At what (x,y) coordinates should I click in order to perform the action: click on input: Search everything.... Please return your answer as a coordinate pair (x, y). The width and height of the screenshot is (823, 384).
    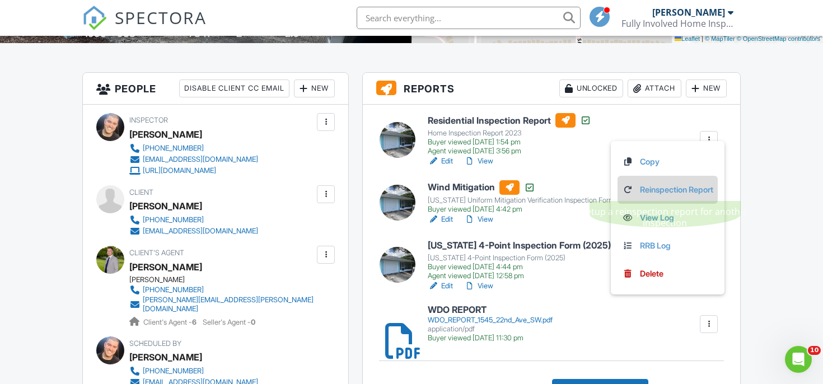
    Looking at the image, I should click on (469, 18).